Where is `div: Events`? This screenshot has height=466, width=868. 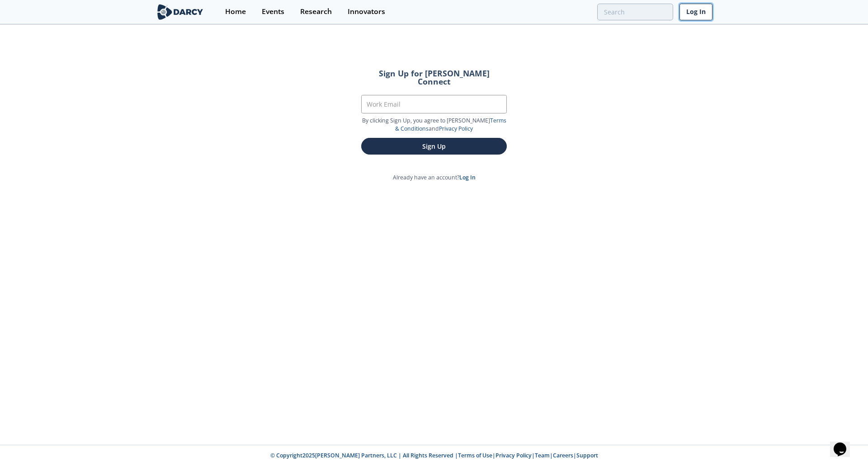
div: Events is located at coordinates (273, 12).